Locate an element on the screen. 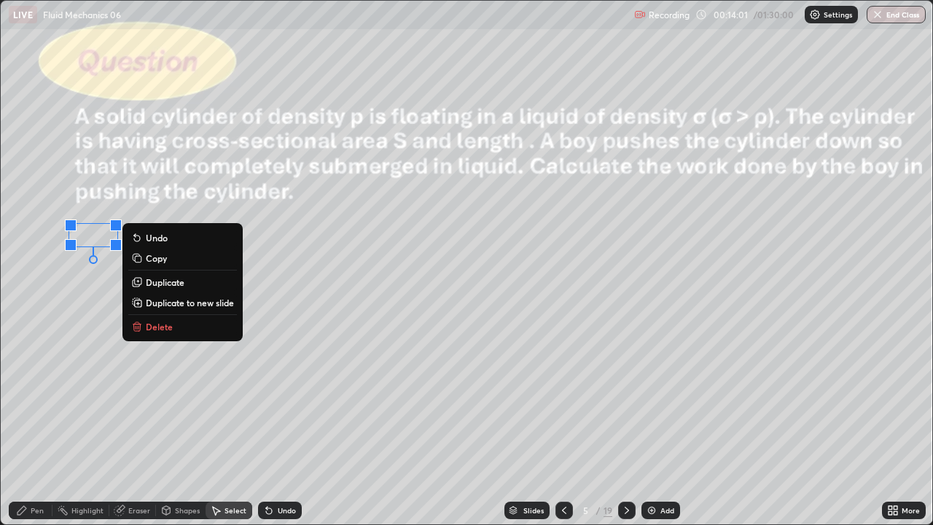  button: Duplicate is located at coordinates (182, 282).